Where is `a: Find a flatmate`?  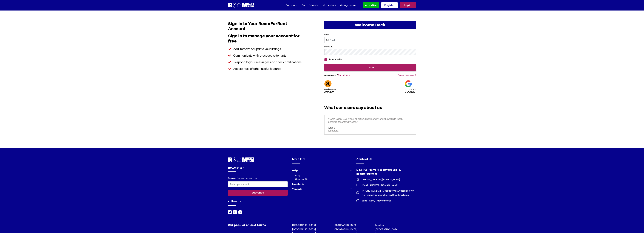
a: Find a flatmate is located at coordinates (310, 5).